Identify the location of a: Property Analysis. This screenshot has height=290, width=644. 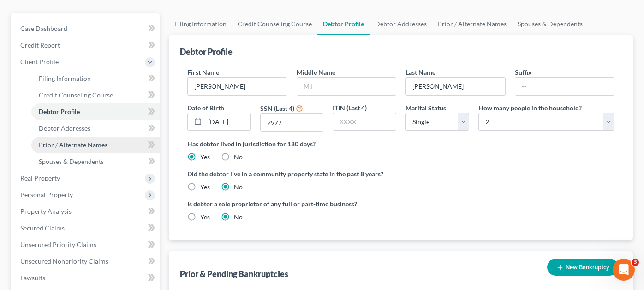
(86, 212).